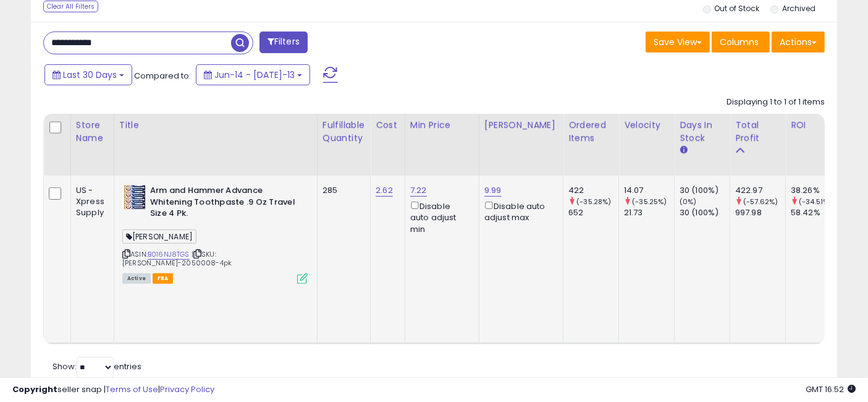  Describe the element at coordinates (761, 201) in the screenshot. I see `small: (-57.62%)` at that location.